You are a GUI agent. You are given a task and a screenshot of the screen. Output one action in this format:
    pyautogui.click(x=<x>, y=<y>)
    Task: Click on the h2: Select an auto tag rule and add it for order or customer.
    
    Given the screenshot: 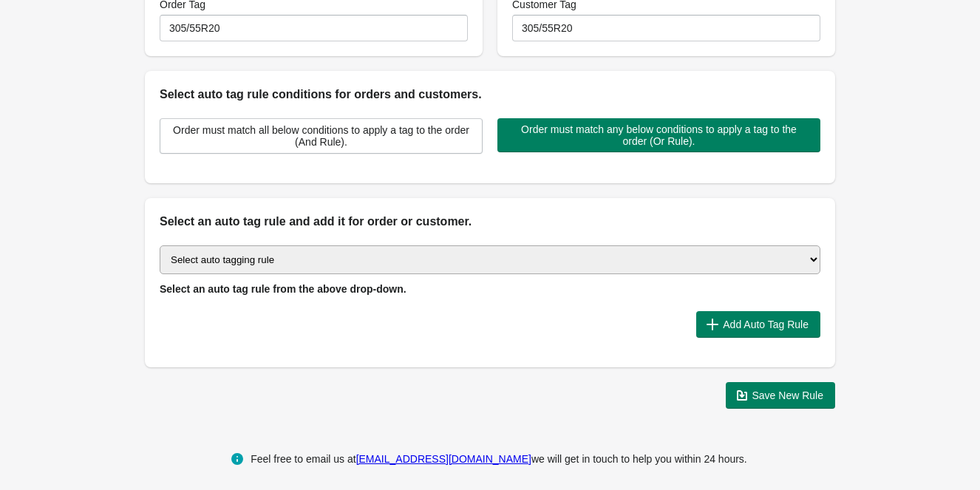 What is the action you would take?
    pyautogui.click(x=490, y=222)
    